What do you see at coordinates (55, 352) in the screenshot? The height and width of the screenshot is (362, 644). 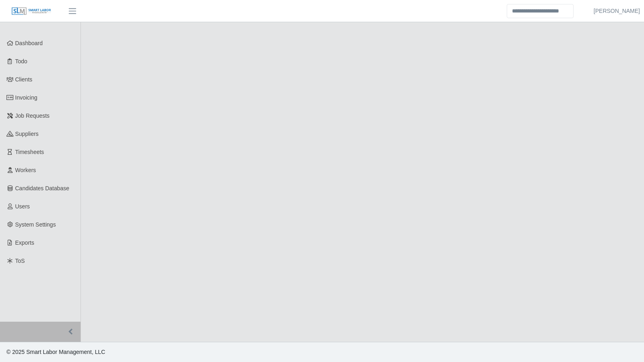 I see `span: © 2025 Smart Labor Management, LLC` at bounding box center [55, 352].